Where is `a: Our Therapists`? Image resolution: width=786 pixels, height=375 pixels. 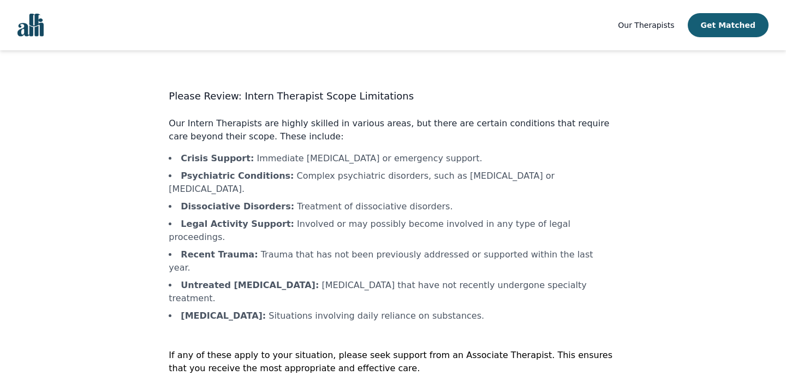
a: Our Therapists is located at coordinates (646, 25).